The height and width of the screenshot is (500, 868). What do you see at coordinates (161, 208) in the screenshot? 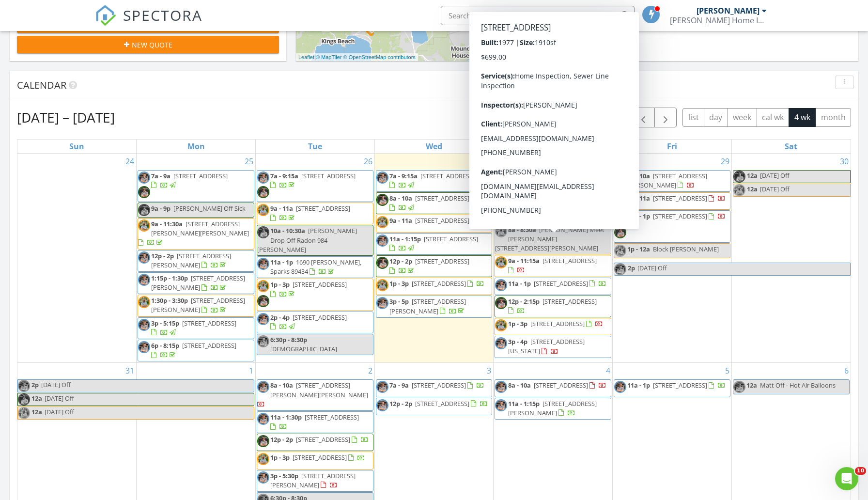
I see `span: 9a - 9p` at bounding box center [161, 208].